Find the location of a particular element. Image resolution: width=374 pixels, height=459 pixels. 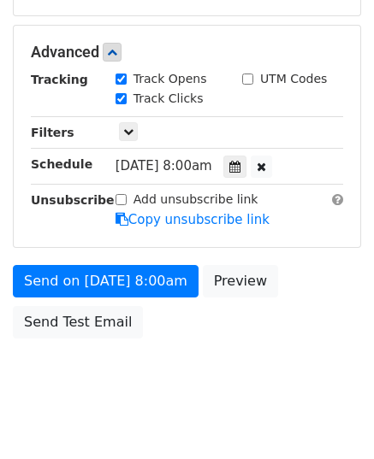

label: UTM Codes is located at coordinates (293, 79).